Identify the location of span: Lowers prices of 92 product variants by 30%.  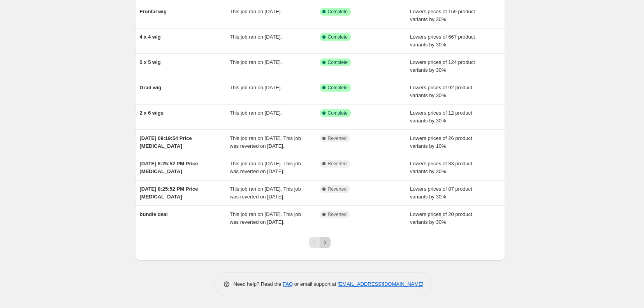
(441, 91).